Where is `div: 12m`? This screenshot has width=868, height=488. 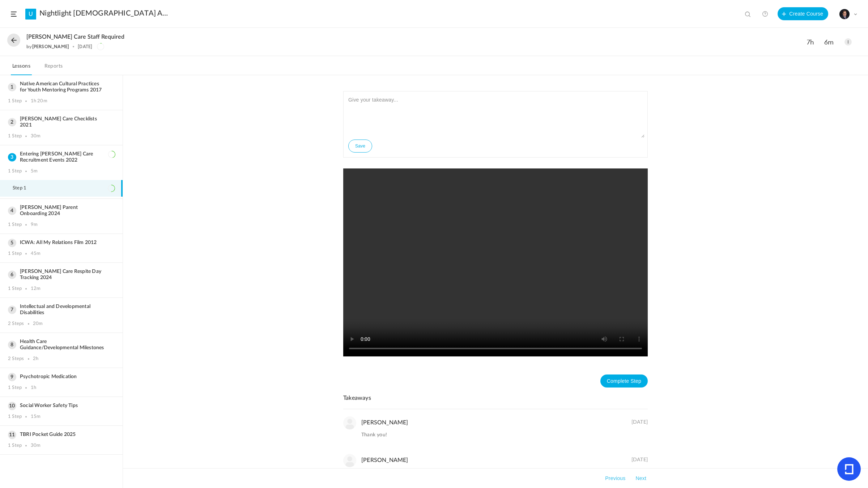 div: 12m is located at coordinates (36, 289).